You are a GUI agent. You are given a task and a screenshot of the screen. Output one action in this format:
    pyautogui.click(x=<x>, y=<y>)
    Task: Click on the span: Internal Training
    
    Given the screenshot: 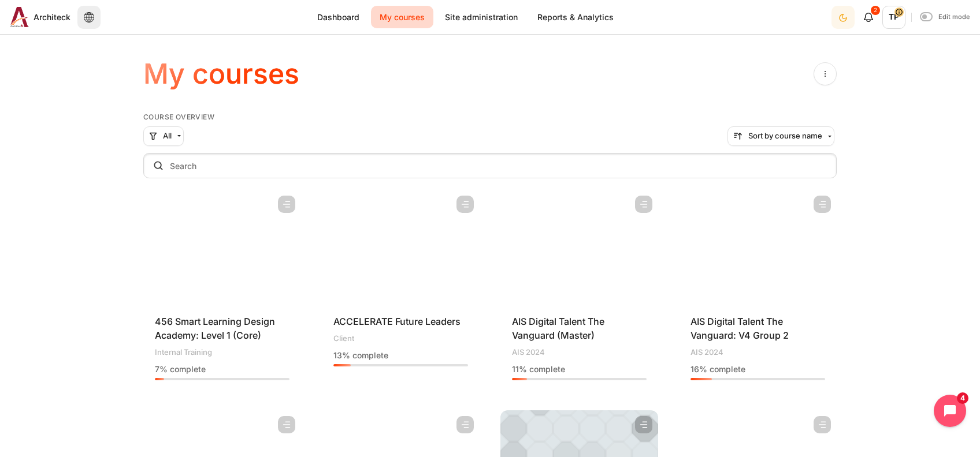 What is the action you would take?
    pyautogui.click(x=183, y=352)
    